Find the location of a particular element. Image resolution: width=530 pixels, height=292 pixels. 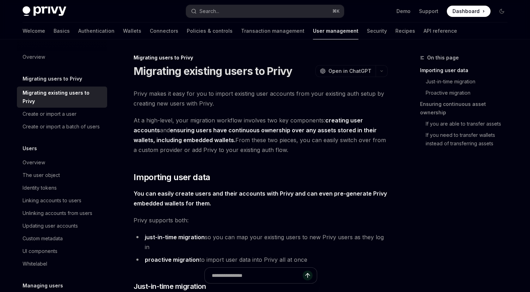

div: Create or import a batch of users is located at coordinates (61, 127).